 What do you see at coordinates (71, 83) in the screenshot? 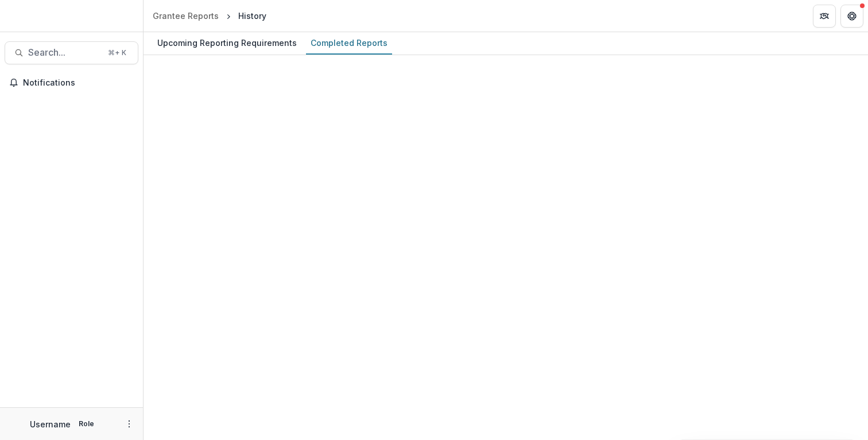
I see `button: Notifications` at bounding box center [71, 83].